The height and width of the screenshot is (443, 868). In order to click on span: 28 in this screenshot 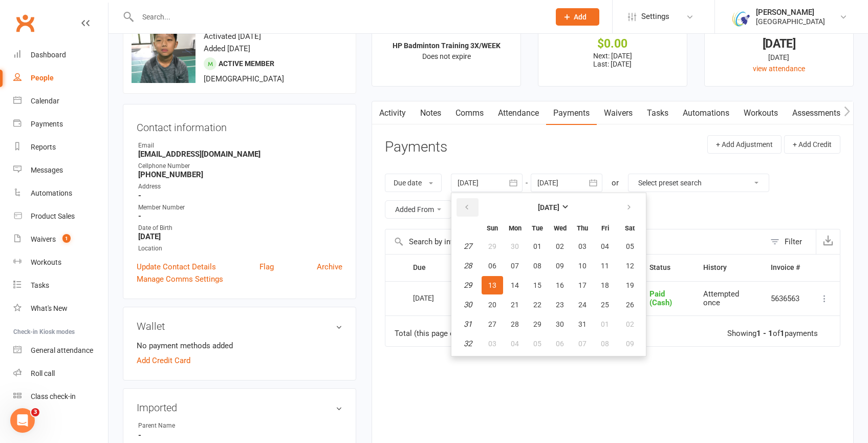, I will do `click(515, 324)`.